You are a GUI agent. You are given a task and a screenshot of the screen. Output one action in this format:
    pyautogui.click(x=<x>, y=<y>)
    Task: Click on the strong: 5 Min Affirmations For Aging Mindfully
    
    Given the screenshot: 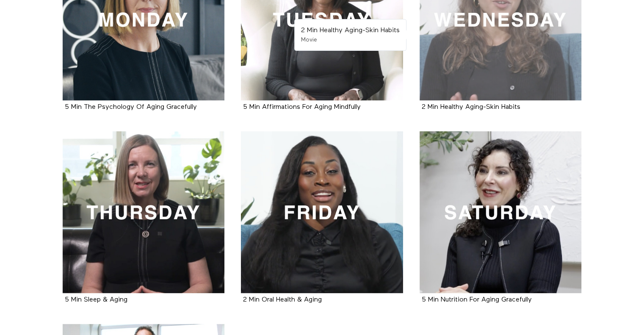 What is the action you would take?
    pyautogui.click(x=302, y=107)
    